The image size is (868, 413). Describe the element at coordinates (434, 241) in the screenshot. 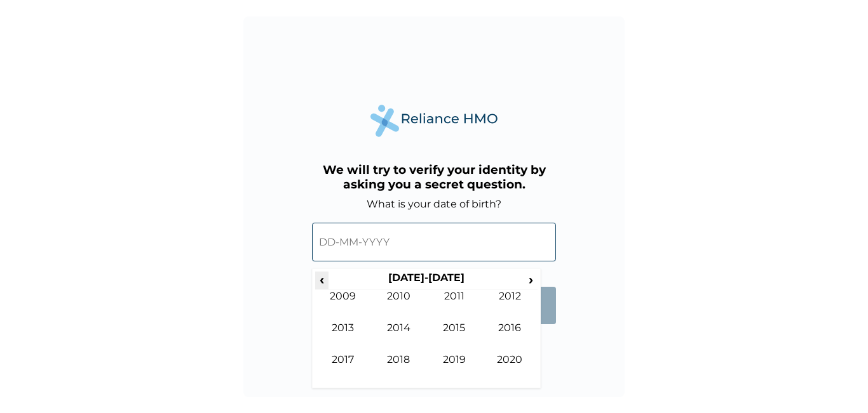

I see `input: DD-MM-YYYY` at that location.